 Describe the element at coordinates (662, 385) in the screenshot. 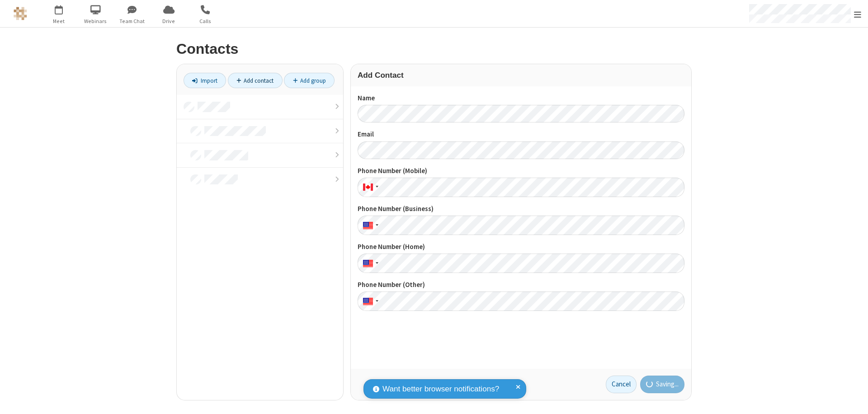

I see `button: Saving...` at that location.